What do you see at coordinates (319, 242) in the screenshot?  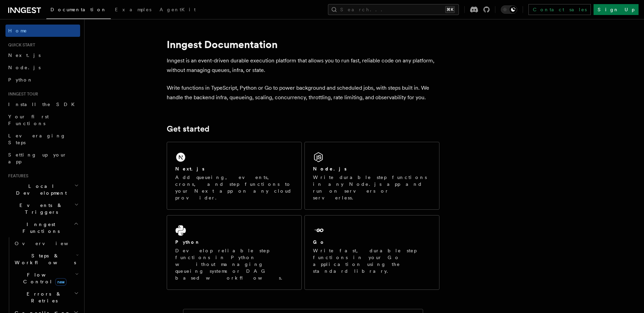 I see `h2: Go` at bounding box center [319, 242].